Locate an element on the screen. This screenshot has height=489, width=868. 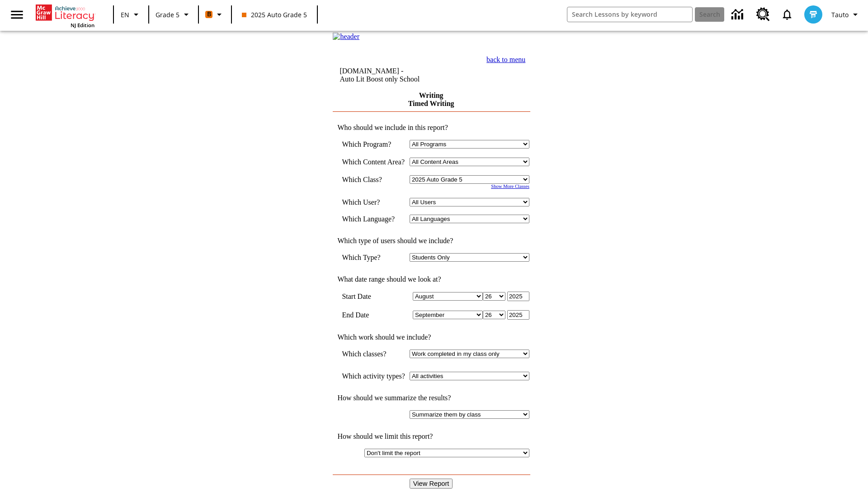
td: How should we summarize the results? is located at coordinates (431, 398).